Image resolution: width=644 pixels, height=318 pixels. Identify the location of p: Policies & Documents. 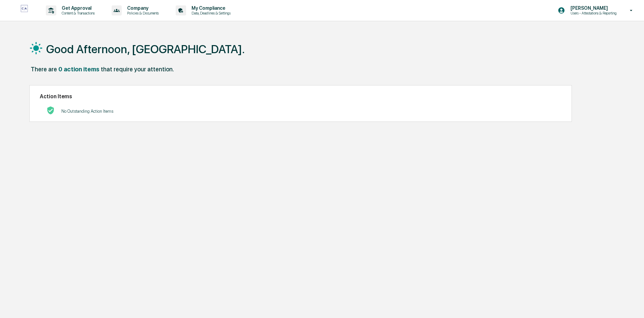
(142, 13).